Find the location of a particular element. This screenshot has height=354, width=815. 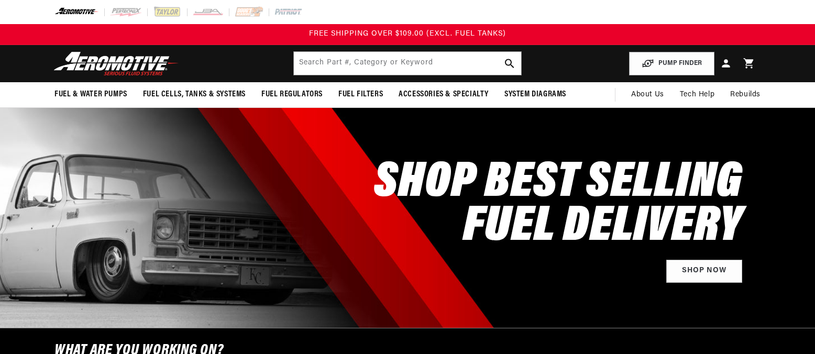

span: Fuel Regulators is located at coordinates (292, 94).